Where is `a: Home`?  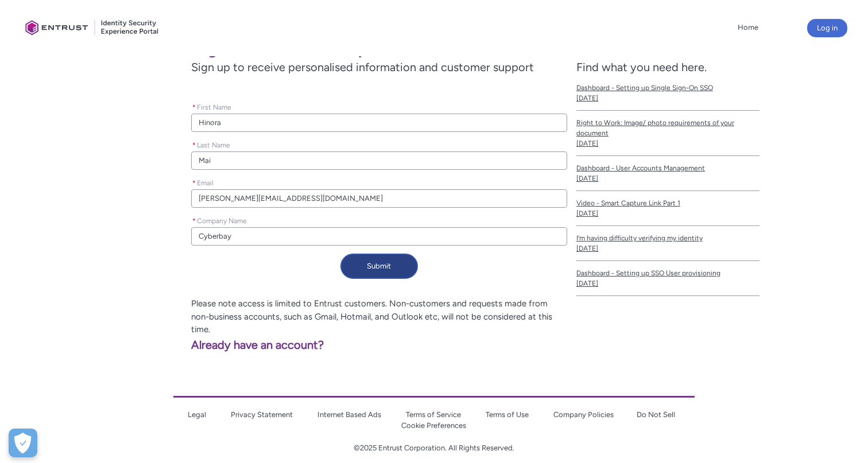 a: Home is located at coordinates (748, 28).